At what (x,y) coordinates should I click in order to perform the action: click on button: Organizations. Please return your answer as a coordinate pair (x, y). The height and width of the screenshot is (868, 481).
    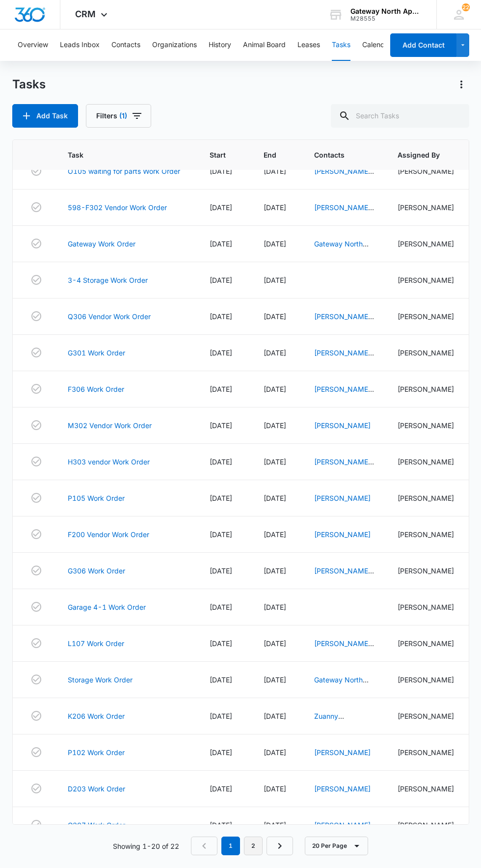
    Looking at the image, I should click on (174, 46).